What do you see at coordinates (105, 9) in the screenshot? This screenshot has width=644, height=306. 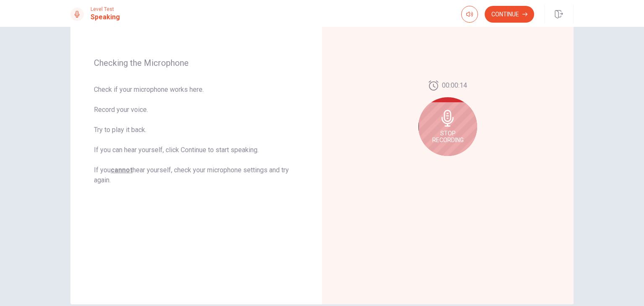 I see `span: Level Test` at bounding box center [105, 9].